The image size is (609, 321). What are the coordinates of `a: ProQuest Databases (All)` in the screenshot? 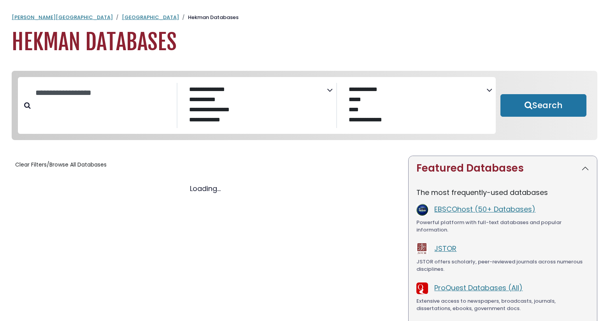 It's located at (478, 287).